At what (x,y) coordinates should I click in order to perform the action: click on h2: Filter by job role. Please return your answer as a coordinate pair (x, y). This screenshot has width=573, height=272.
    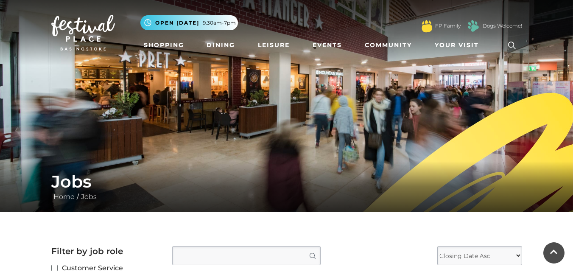
    Looking at the image, I should click on (105, 251).